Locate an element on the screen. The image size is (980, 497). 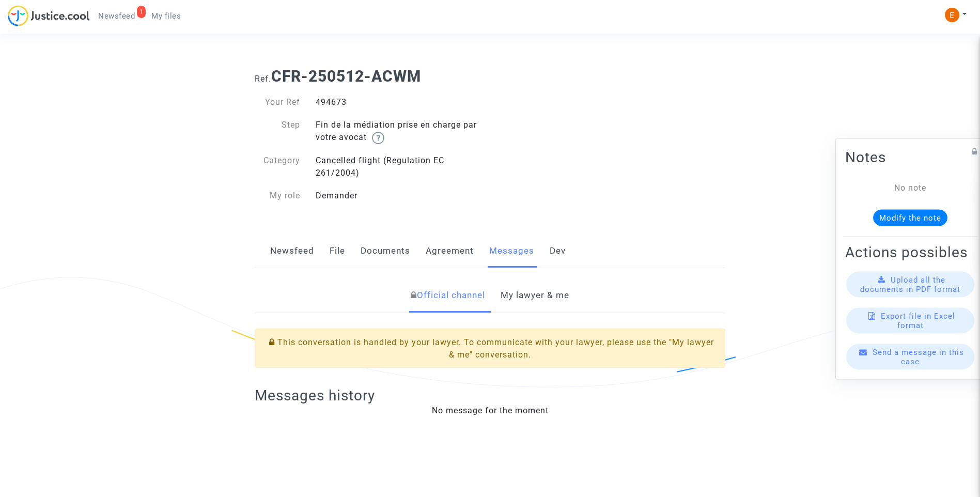
div: This conversation is handled by your lawyer. To communicate with your lawyer, please use the "My ... is located at coordinates (490, 348).